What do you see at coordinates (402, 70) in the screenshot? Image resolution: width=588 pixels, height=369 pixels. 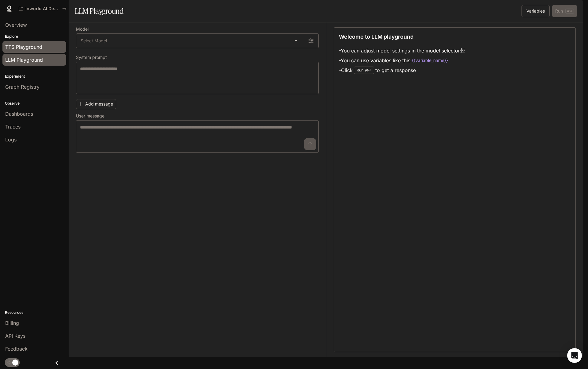 I see `li: - Click to get a response` at bounding box center [402, 70].